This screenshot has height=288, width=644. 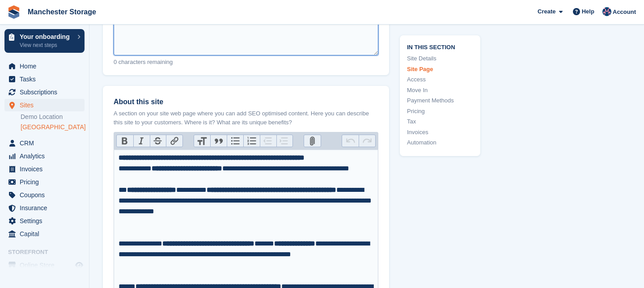 I want to click on a: Your onboarding View next steps, so click(x=44, y=41).